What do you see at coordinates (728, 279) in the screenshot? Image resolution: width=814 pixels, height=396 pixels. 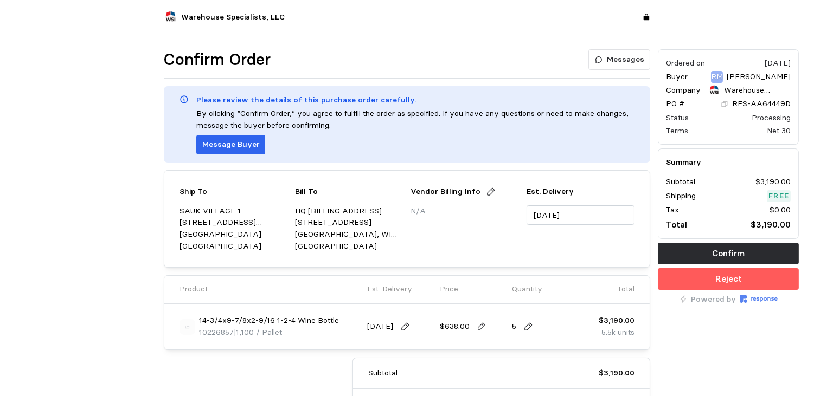 I see `p: Reject` at bounding box center [728, 279].